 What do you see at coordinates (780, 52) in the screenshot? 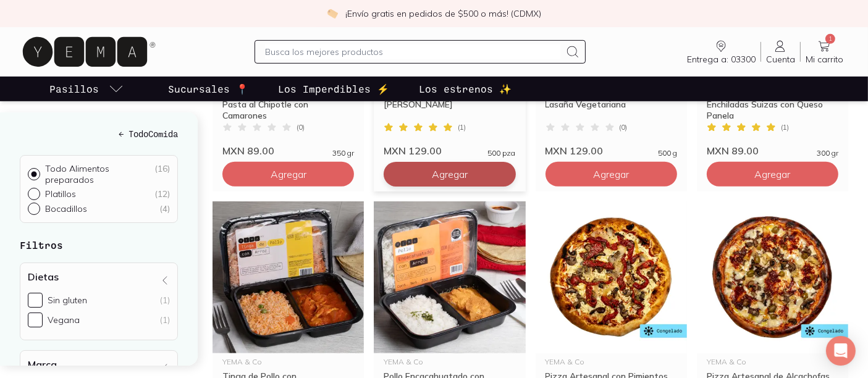
I see `a: Cuenta` at bounding box center [780, 52].